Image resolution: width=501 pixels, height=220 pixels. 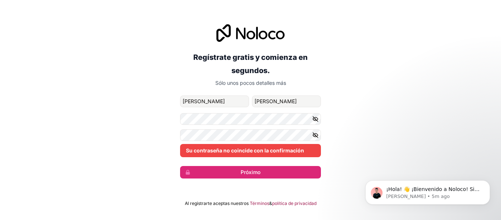 I want to click on div: message notification from Darragh, 5m ago. Hey there 👋 Welcome to Noloco! If you have any questio..., so click(x=73, y=28).